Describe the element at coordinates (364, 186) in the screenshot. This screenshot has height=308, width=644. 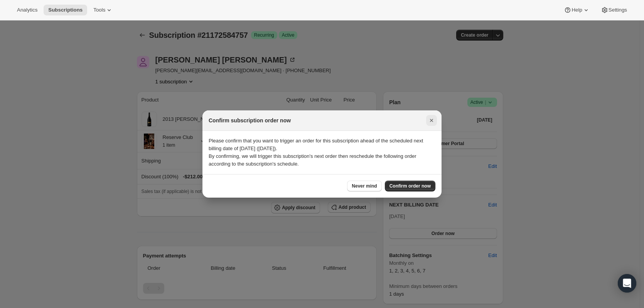
I see `span: Never mind` at that location.